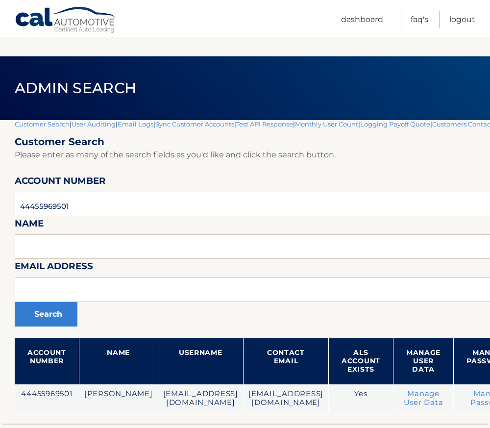 The height and width of the screenshot is (428, 490). I want to click on th: Name, so click(118, 361).